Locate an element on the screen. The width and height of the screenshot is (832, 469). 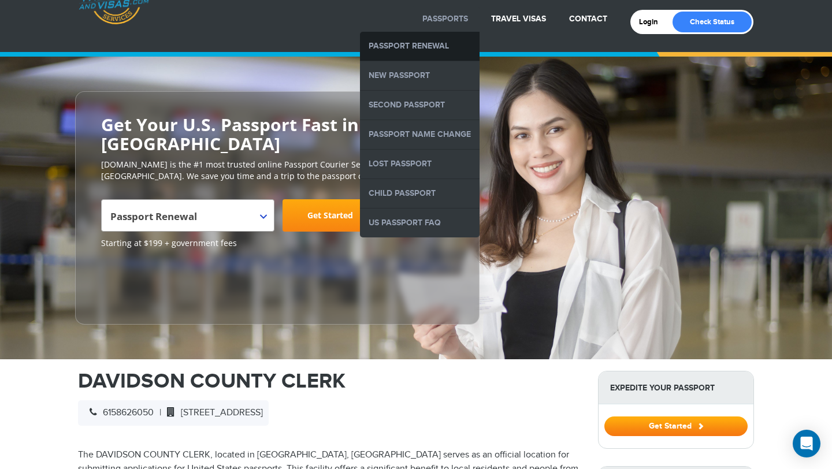
a: US Passport FAQ is located at coordinates (420, 223).